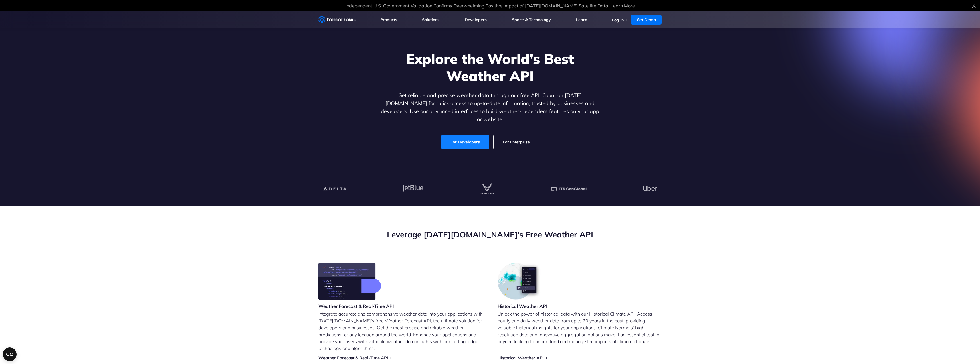 The width and height of the screenshot is (980, 364). Describe the element at coordinates (465, 142) in the screenshot. I see `a: For Developers` at that location.